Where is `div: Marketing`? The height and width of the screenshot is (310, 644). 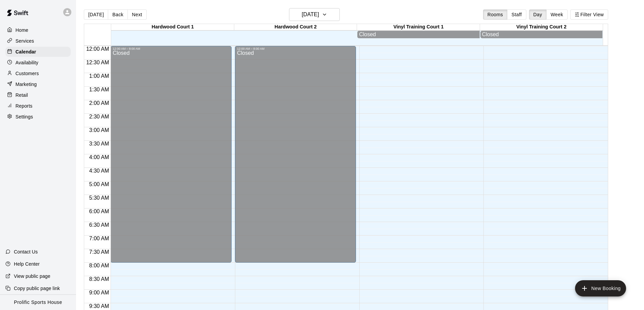 div: Marketing is located at coordinates (38, 84).